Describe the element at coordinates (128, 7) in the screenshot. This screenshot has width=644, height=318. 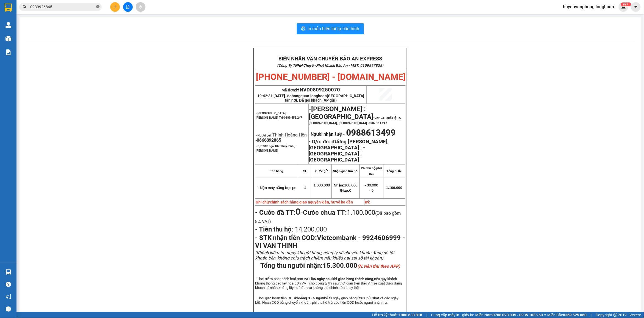
I see `button: file-add` at that location.